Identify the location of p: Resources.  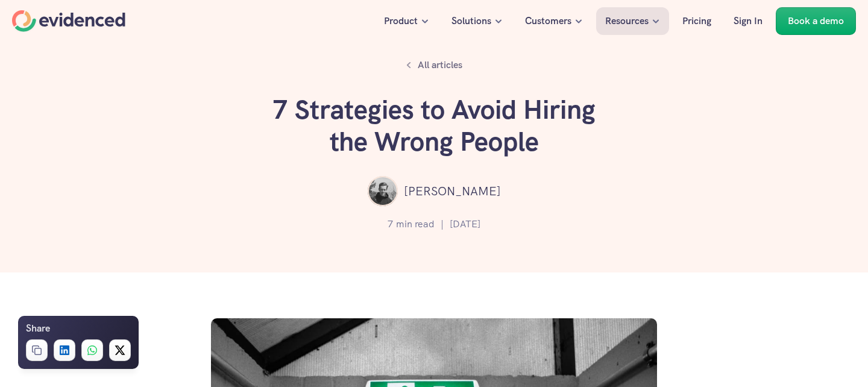
(627, 21).